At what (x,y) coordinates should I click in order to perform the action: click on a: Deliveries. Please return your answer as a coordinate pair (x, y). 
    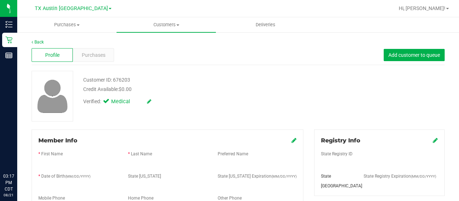
    Looking at the image, I should click on (265, 25).